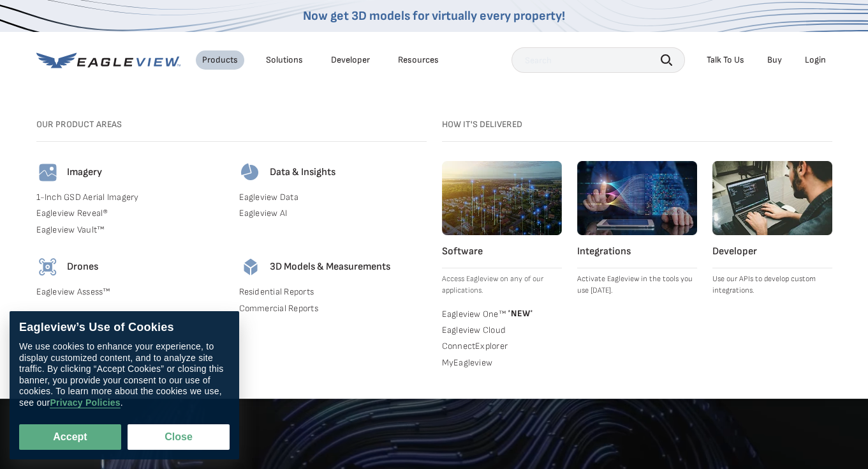 The image size is (868, 469). What do you see at coordinates (502, 313) in the screenshot?
I see `a: Eagleview One™ *NEW*` at bounding box center [502, 313].